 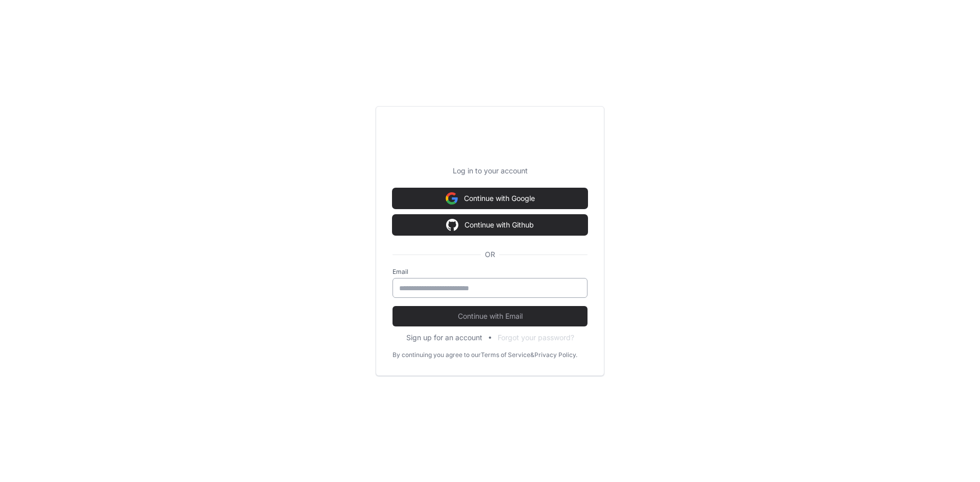 What do you see at coordinates (490, 225) in the screenshot?
I see `button: Continue with Github` at bounding box center [490, 225].